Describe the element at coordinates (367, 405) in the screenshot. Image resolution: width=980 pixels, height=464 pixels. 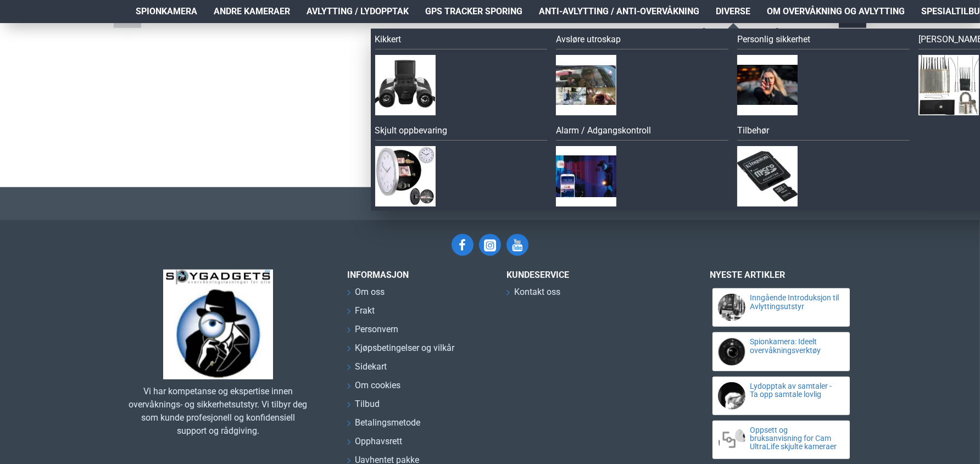
I see `span: Tilbud` at that location.